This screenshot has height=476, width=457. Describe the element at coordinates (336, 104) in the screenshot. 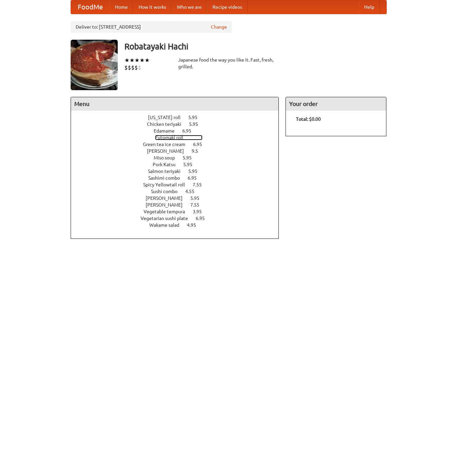

I see `h4: Your order` at that location.